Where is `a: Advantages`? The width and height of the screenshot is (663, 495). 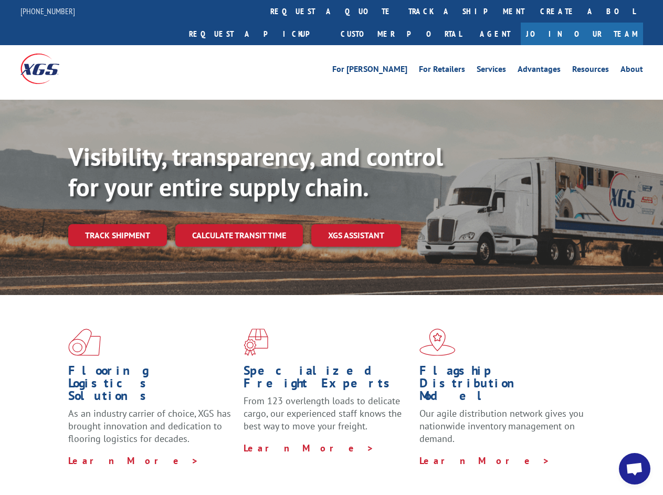 a: Advantages is located at coordinates (539, 71).